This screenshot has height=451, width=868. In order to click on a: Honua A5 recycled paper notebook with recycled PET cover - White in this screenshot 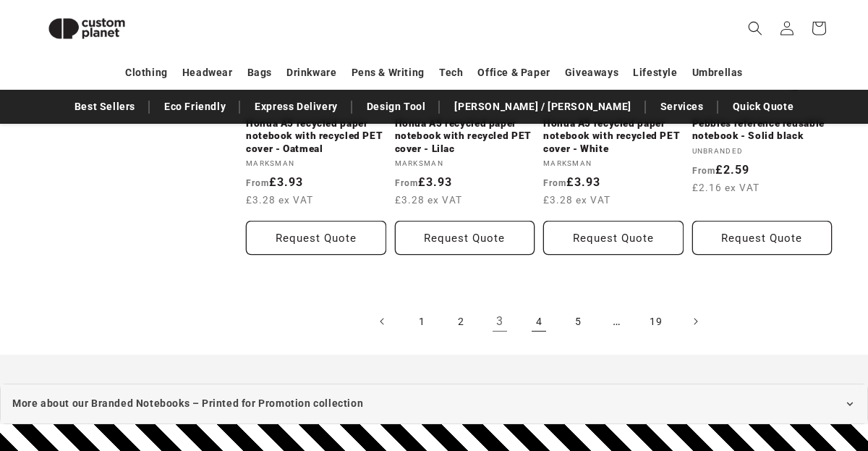, I will do `click(614, 136)`.